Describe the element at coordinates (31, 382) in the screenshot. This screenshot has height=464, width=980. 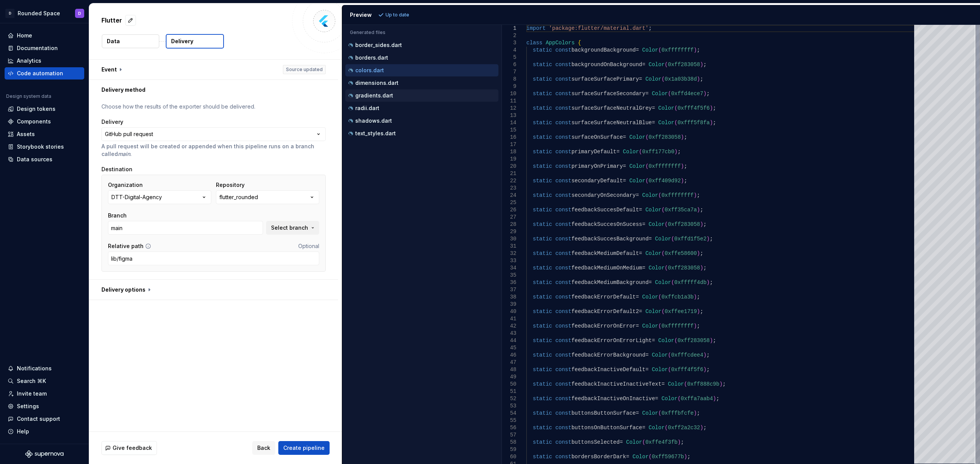
I see `div: Search ⌘K` at that location.